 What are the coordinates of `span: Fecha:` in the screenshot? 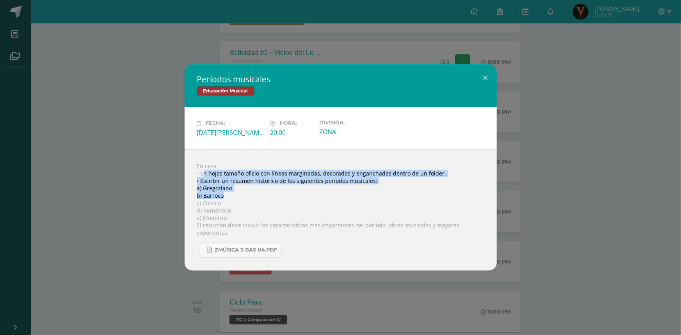 It's located at (215, 123).